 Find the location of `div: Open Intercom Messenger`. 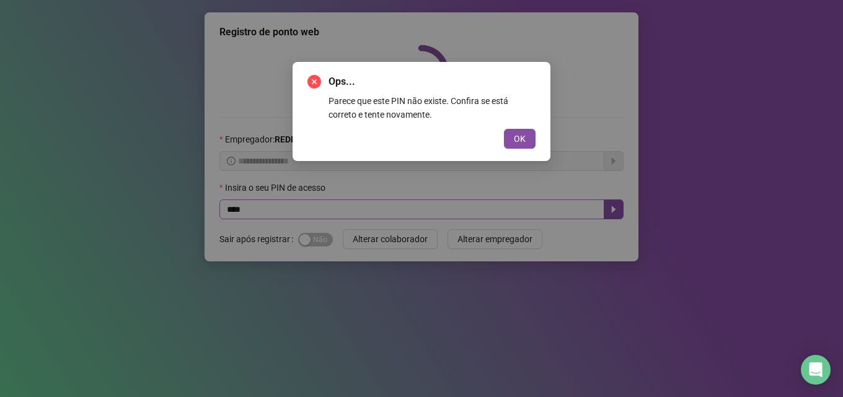

div: Open Intercom Messenger is located at coordinates (816, 370).